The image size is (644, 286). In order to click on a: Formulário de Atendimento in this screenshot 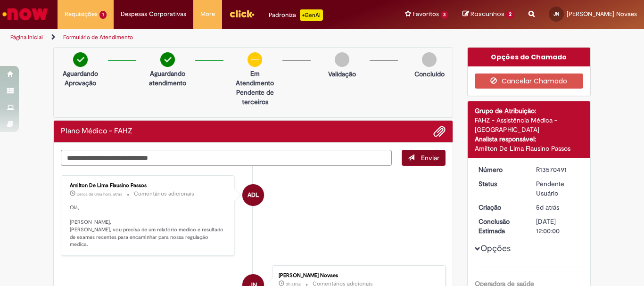, I will do `click(98, 38)`.